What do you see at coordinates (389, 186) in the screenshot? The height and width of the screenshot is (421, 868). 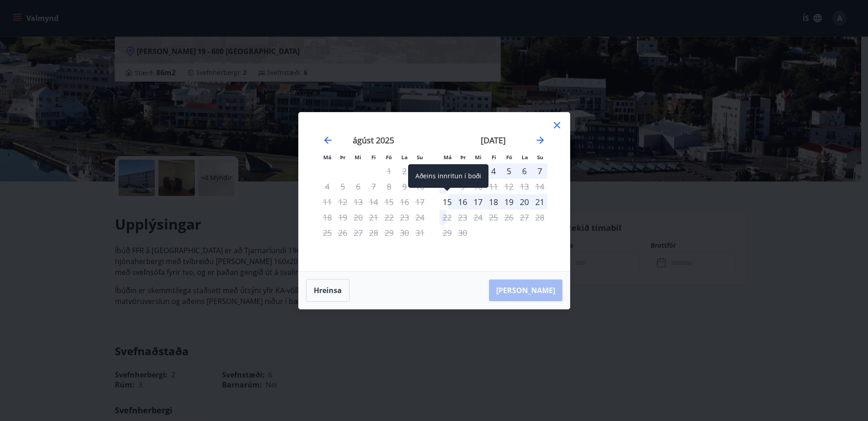 I see `td: Not available. föstudagur, 8. ágúst 2025` at bounding box center [389, 186].